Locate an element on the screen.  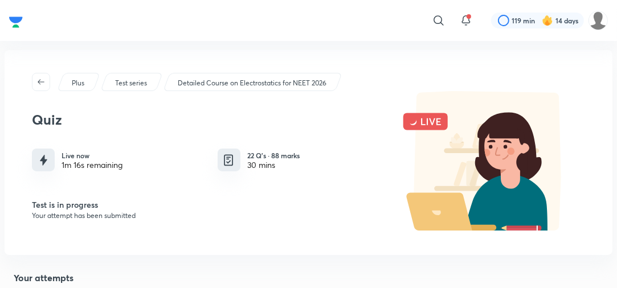
p: Your attempt has been submitted is located at coordinates (212, 216).